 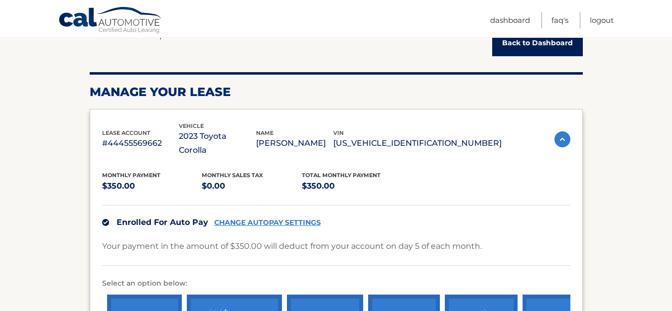 I want to click on span: Enrolled For Auto Pay, so click(x=162, y=222).